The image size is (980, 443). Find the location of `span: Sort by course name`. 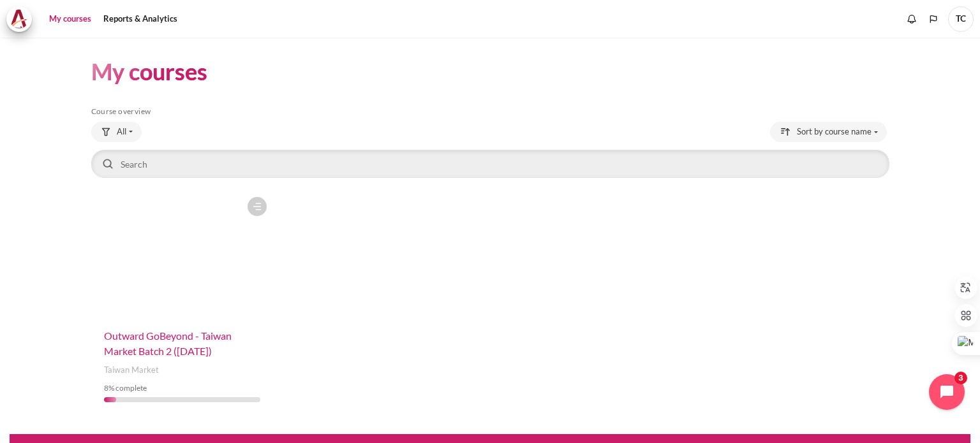

span: Sort by course name is located at coordinates (834, 132).